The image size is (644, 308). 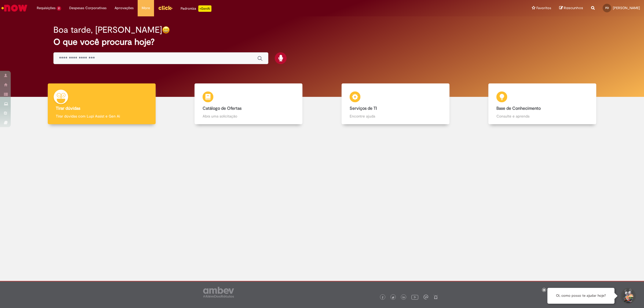 What do you see at coordinates (322, 42) in the screenshot?
I see `h2: O que você procura hoje?` at bounding box center [322, 42].